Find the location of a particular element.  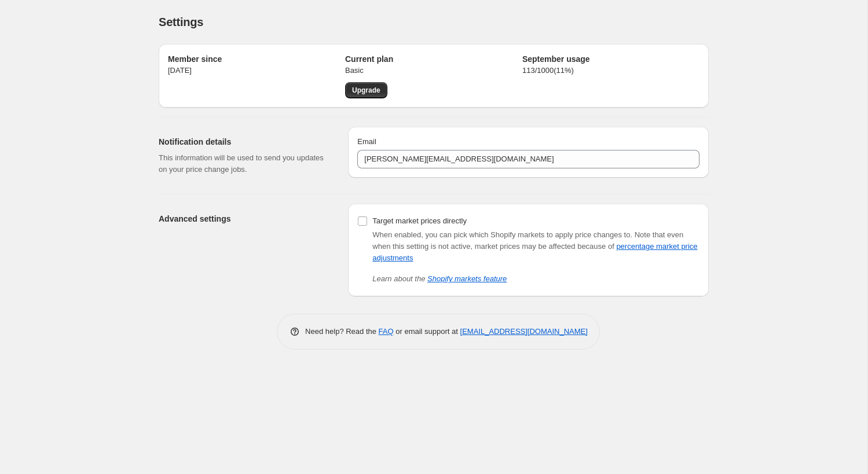

a: Shopify markets feature is located at coordinates (467, 279).